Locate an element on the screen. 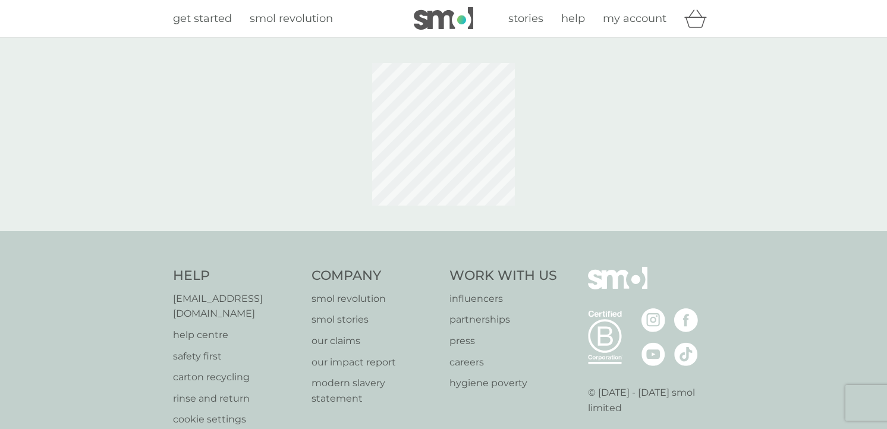 The height and width of the screenshot is (429, 887). img: visit the smol Instagram page is located at coordinates (654, 321).